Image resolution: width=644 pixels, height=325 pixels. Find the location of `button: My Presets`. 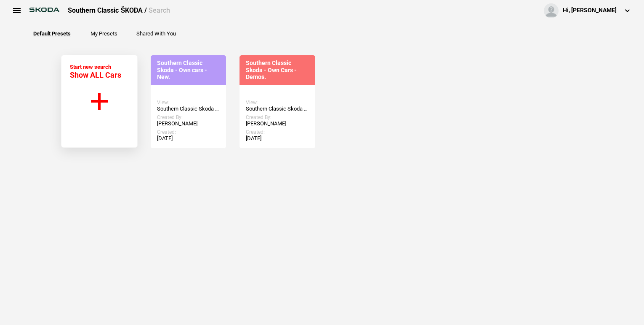

button: My Presets is located at coordinates (104, 34).